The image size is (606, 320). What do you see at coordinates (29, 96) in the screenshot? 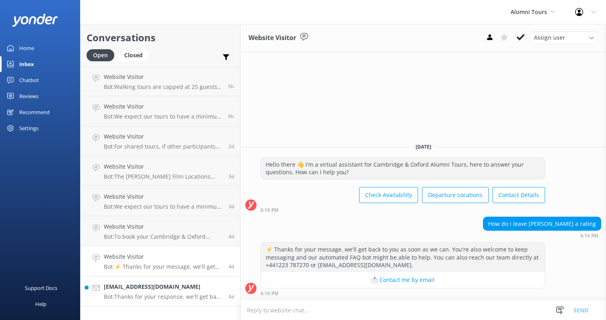
I see `div: Reviews` at bounding box center [29, 96].